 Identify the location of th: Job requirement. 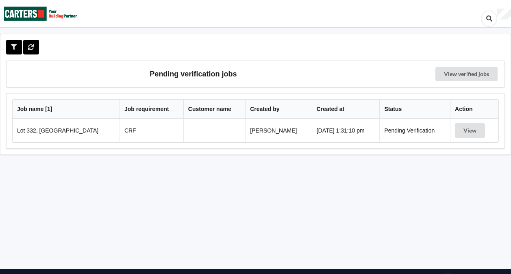
(151, 109).